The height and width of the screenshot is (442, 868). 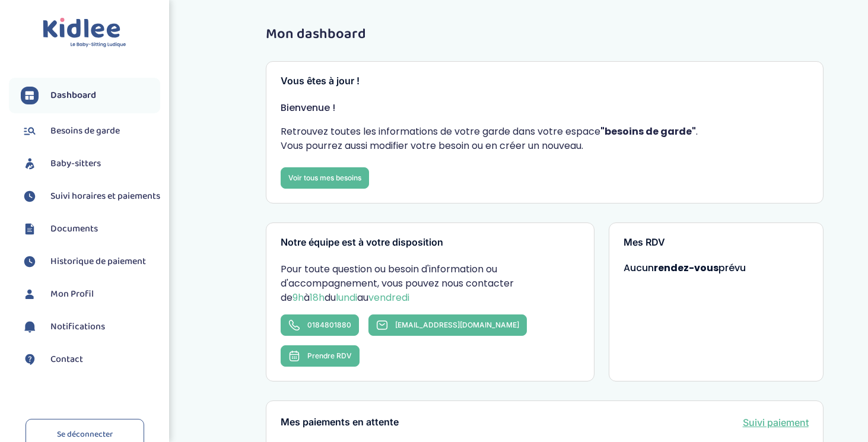 I want to click on img: notification.svg, so click(x=29, y=327).